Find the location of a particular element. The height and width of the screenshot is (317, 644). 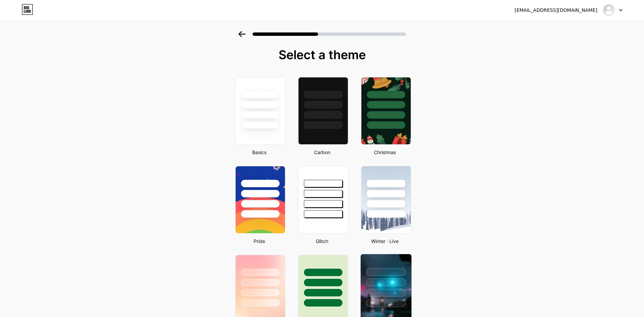

div: Winter · Live is located at coordinates (385, 241).